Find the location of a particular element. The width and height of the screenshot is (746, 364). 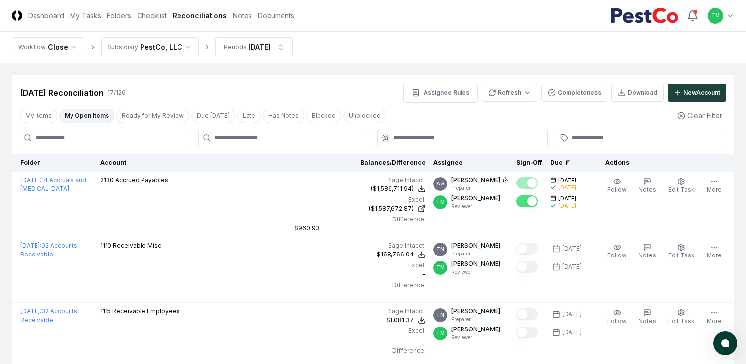

div: Workflow is located at coordinates (32, 47).